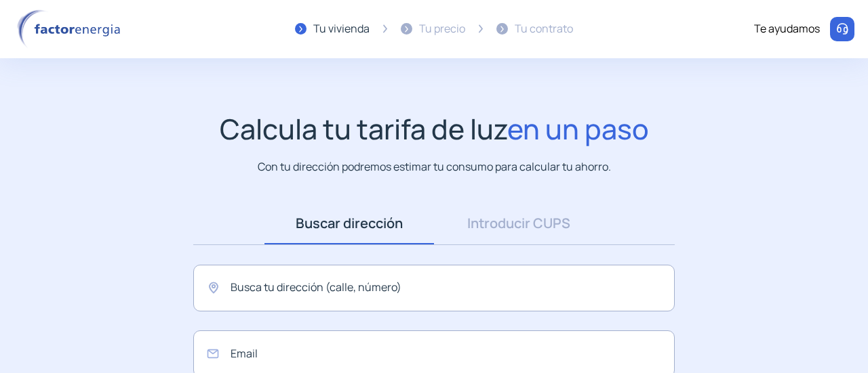 This screenshot has height=373, width=868. Describe the element at coordinates (434, 166) in the screenshot. I see `p: Con tu dirección podremos estimar tu consumo para calcular tu ahorro.` at that location.